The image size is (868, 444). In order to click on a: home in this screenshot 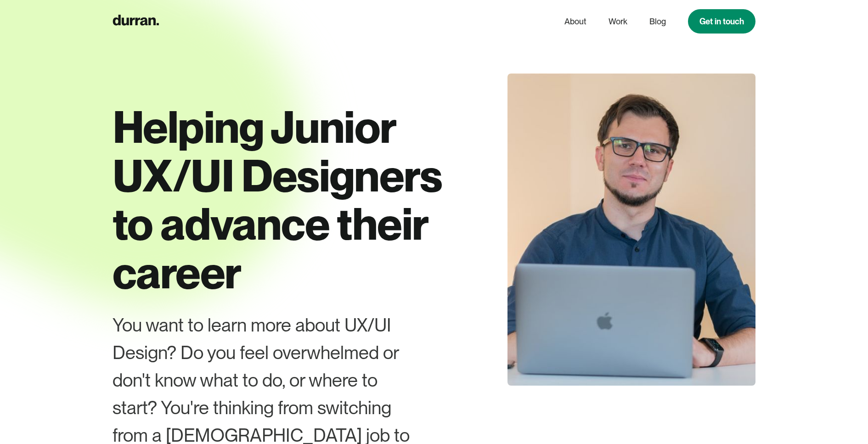, I will do `click(135, 21)`.